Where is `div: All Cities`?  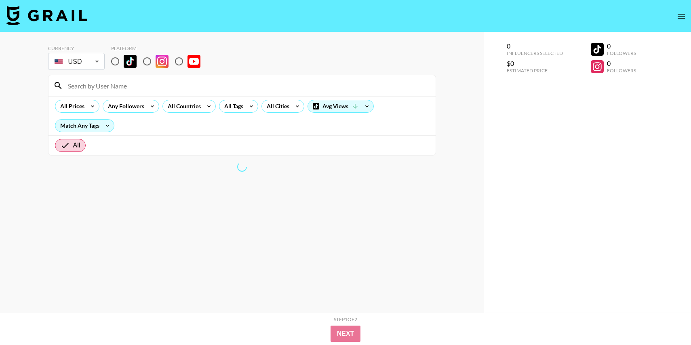
div: All Cities is located at coordinates (276, 106).